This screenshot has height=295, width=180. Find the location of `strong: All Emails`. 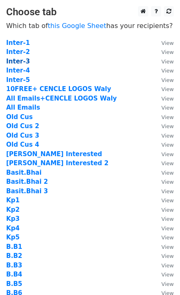

strong: All Emails is located at coordinates (23, 107).